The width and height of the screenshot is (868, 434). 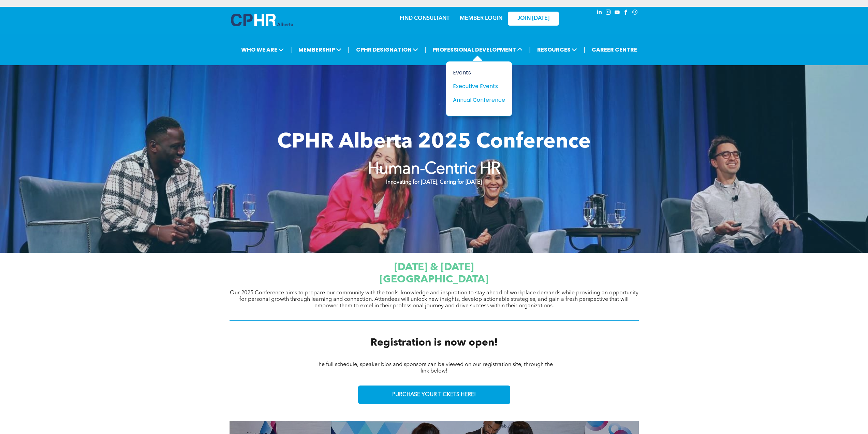 What do you see at coordinates (262, 49) in the screenshot?
I see `span: WHO WE ARE` at bounding box center [262, 49].